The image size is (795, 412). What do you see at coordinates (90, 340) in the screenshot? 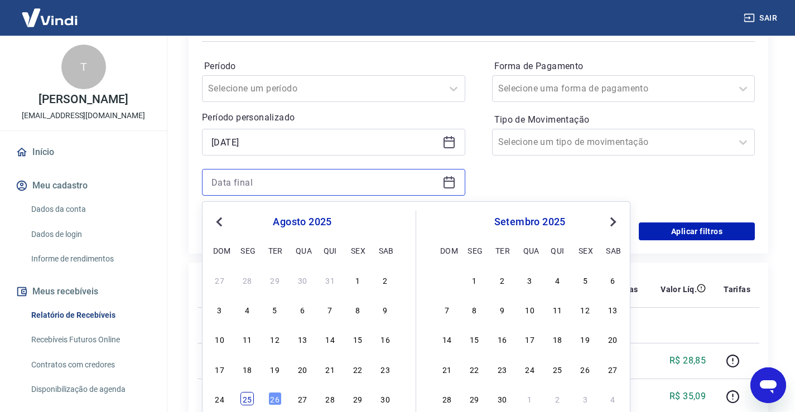
I see `a: Recebíveis Futuros Online` at bounding box center [90, 340].